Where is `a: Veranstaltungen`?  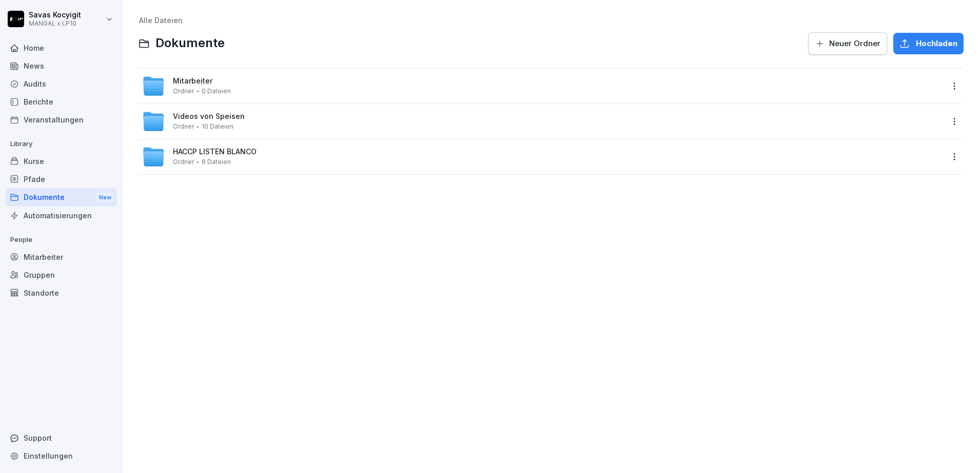
a: Veranstaltungen is located at coordinates (61, 119).